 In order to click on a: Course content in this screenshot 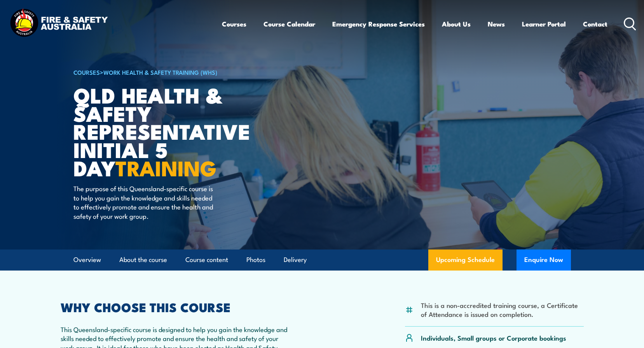, I will do `click(207, 260)`.